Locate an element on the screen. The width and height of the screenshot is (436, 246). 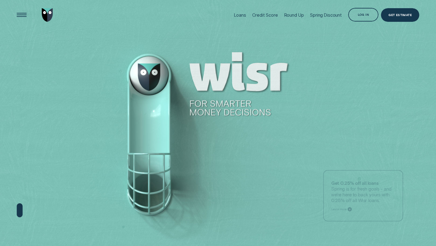
a: Get 0.25% off all loansSpring is for fresh goals - and we’re here to back yours with 0.25% off al... is located at coordinates (363, 196).